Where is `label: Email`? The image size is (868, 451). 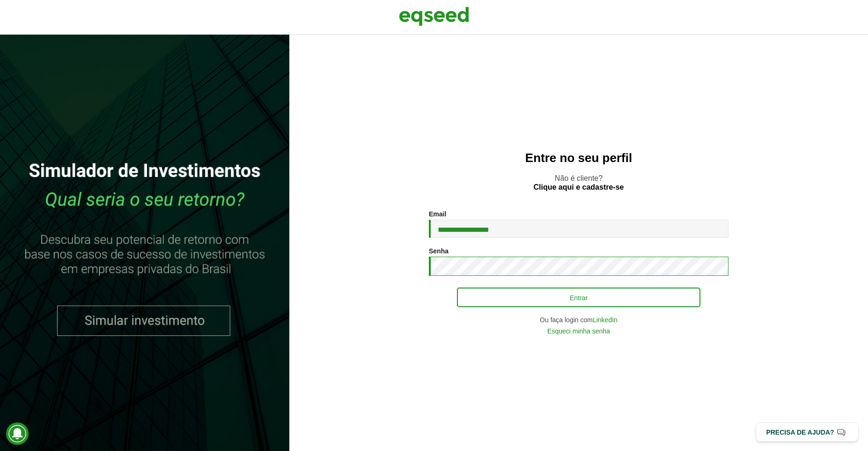 label: Email is located at coordinates (437, 214).